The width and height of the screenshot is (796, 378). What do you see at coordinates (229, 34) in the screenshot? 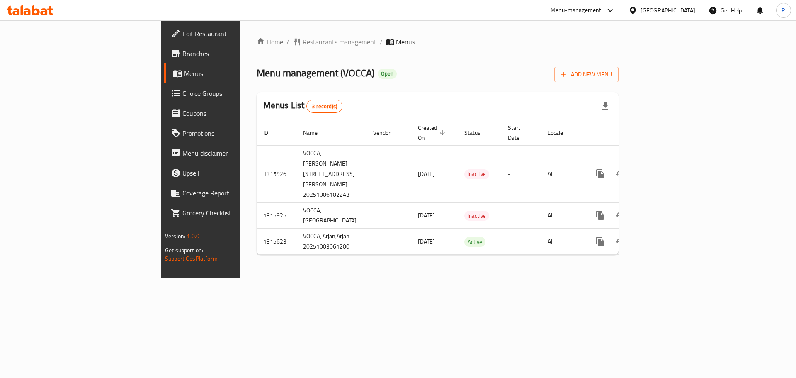
I see `a: Edit Restaurant` at bounding box center [229, 34].